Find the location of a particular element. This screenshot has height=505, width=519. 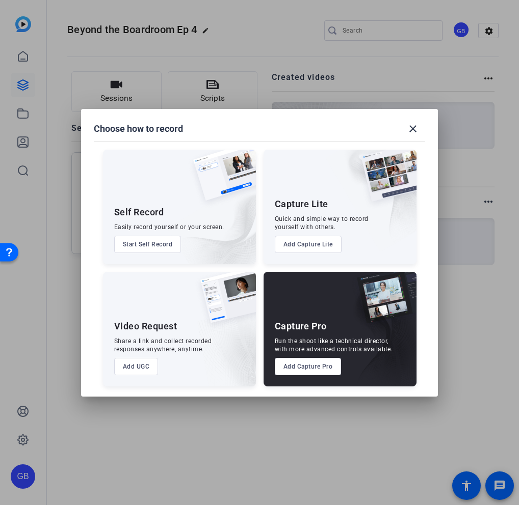

div: Capture Lite is located at coordinates (301, 204).